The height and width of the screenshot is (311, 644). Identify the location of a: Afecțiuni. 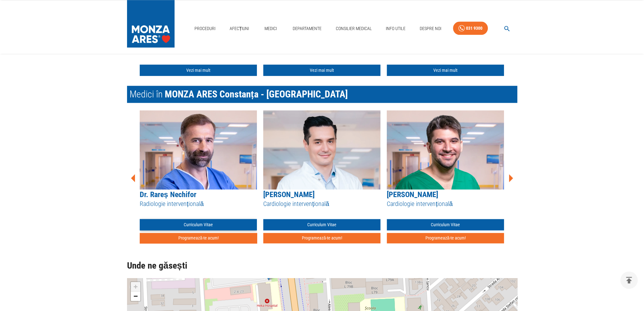
(239, 29).